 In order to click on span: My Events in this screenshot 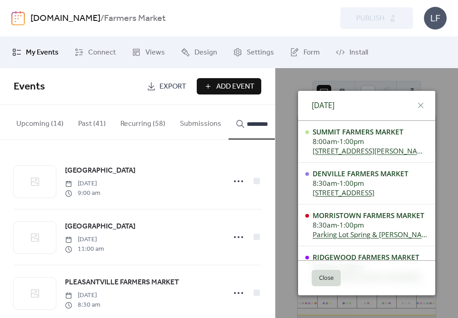, I will do `click(42, 53)`.